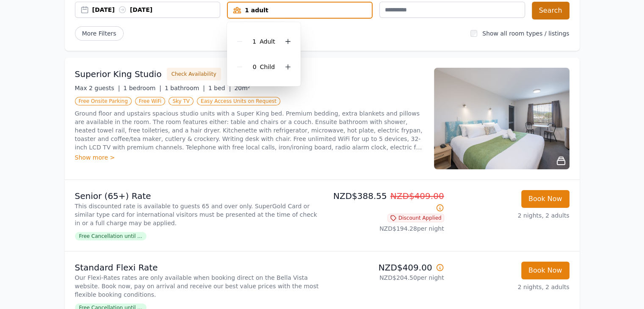 The height and width of the screenshot is (309, 644). Describe the element at coordinates (197, 268) in the screenshot. I see `p: Standard Flexi Rate` at that location.